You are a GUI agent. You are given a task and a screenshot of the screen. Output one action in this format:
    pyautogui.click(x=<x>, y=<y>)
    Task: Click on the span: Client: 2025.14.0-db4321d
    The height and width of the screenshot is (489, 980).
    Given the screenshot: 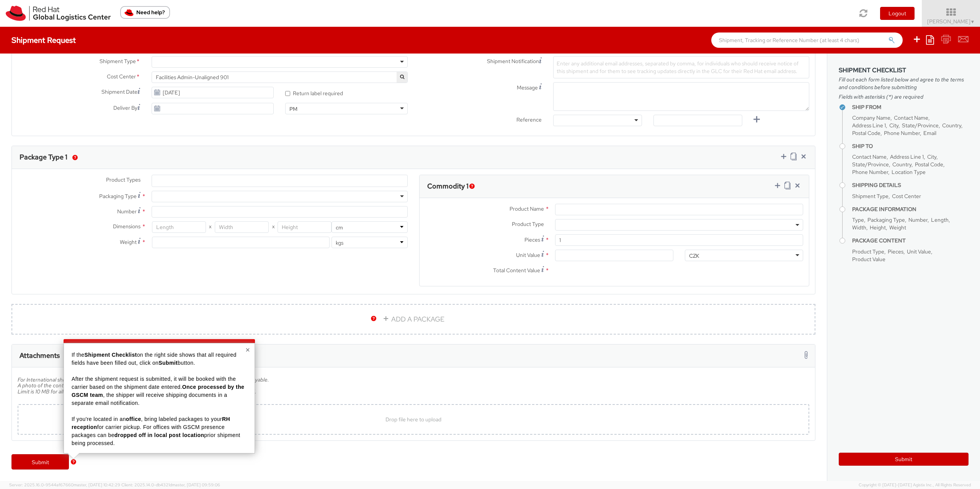 What is the action you would take?
    pyautogui.click(x=170, y=485)
    